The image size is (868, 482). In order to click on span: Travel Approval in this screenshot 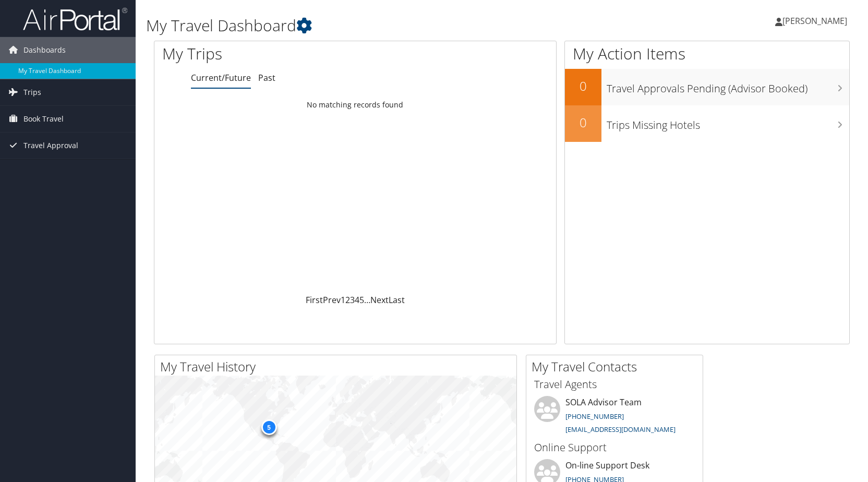, I will do `click(51, 146)`.